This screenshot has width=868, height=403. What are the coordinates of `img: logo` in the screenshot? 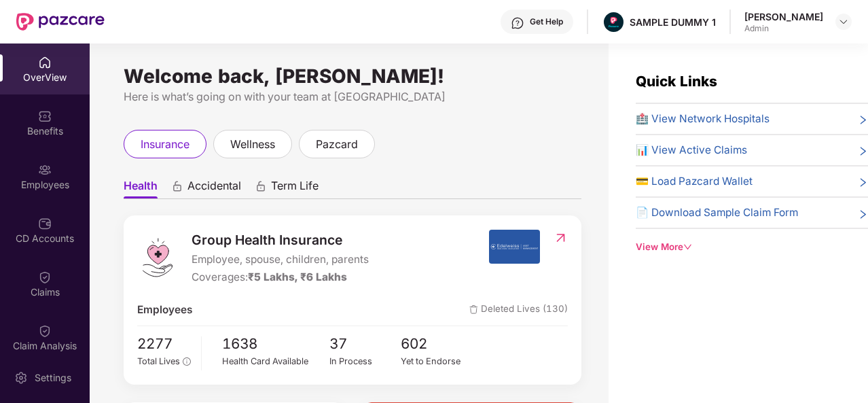 It's located at (158, 258).